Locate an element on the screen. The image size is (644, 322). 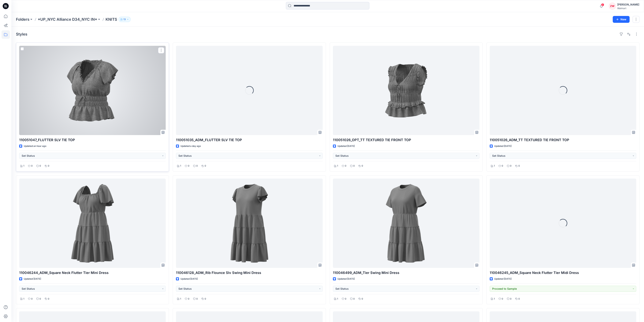
p: 110051026_ADM_TT TEXTURED TIE FRONT TOP is located at coordinates (563, 140).